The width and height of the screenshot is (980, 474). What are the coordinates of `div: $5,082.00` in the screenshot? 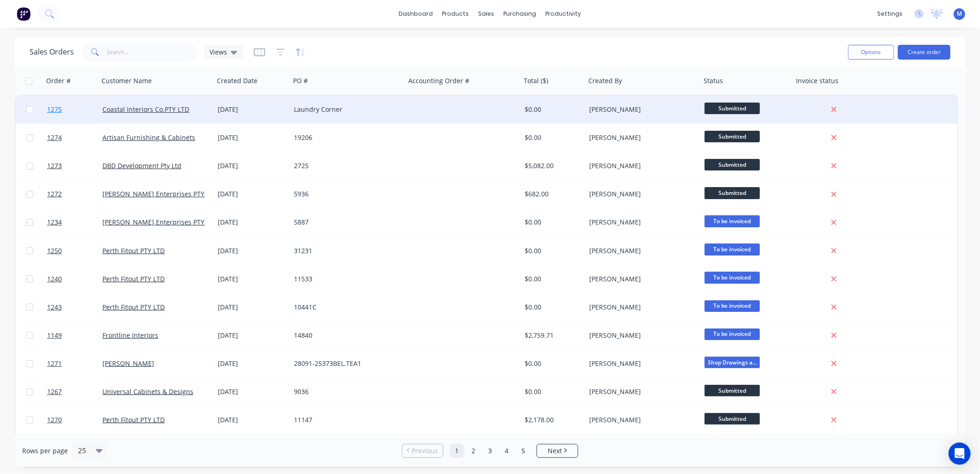 It's located at (552, 166).